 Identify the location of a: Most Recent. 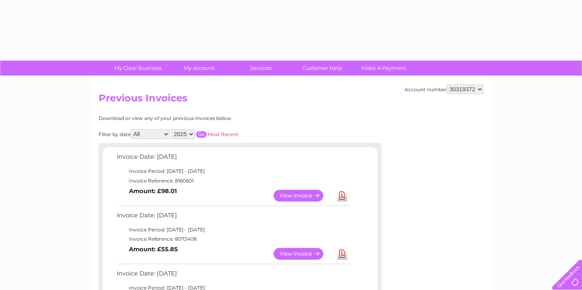
(223, 134).